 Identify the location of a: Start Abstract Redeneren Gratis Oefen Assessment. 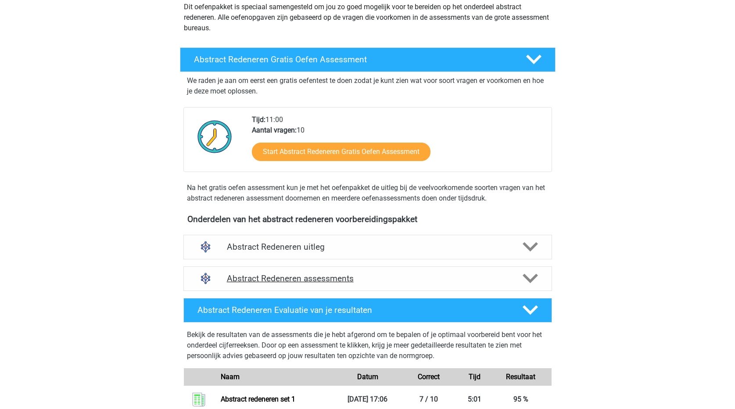
(341, 152).